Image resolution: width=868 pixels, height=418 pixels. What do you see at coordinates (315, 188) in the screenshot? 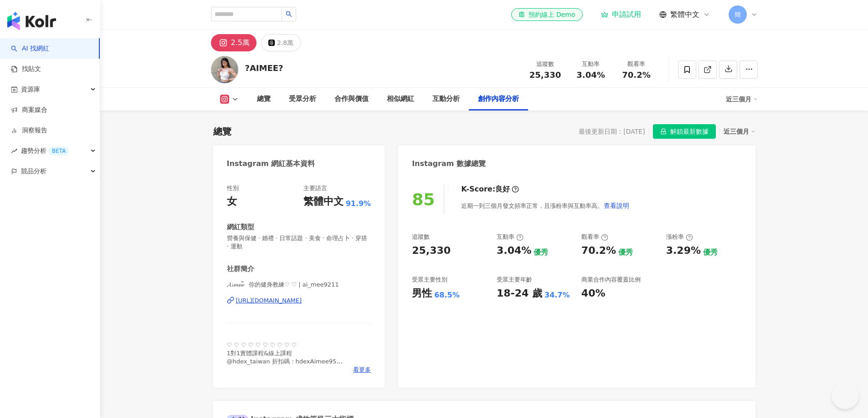
I see `div: 主要語言` at bounding box center [315, 188].